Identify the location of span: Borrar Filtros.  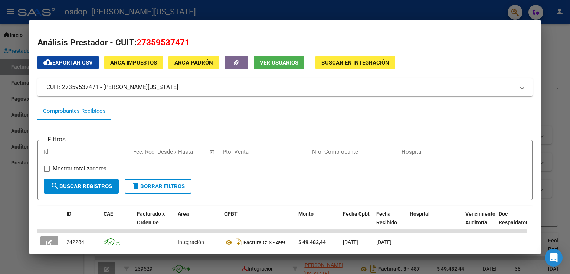
(158, 186).